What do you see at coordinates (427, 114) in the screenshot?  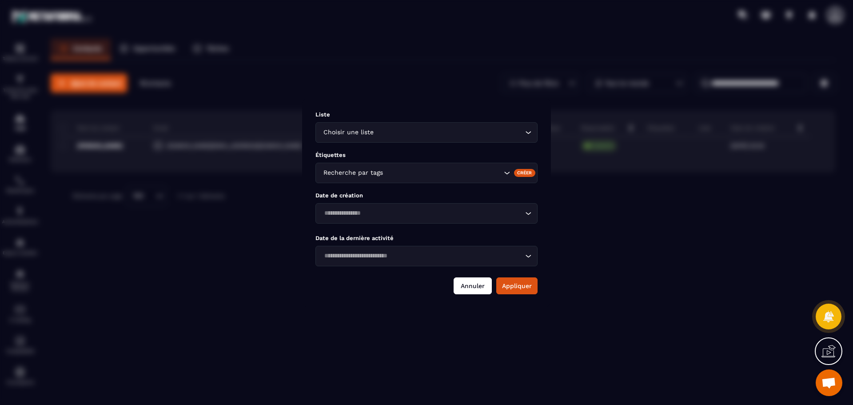 I see `p: Liste` at bounding box center [427, 114].